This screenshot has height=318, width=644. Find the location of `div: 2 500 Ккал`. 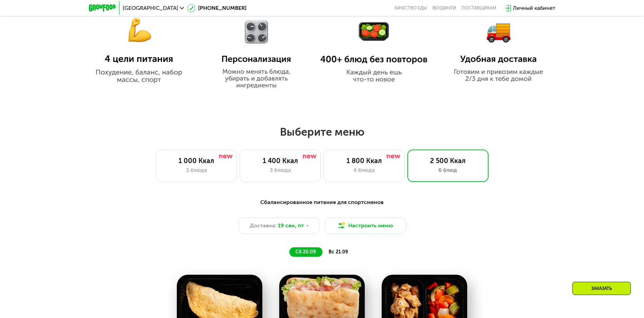

div: 2 500 Ккал is located at coordinates (448, 160).